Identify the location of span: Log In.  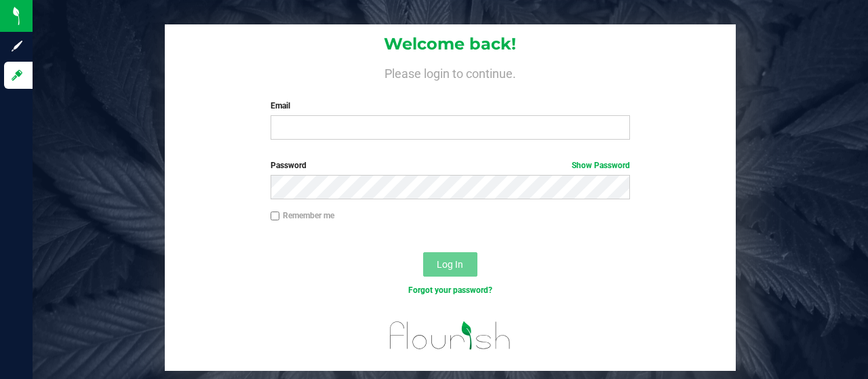
(449, 265).